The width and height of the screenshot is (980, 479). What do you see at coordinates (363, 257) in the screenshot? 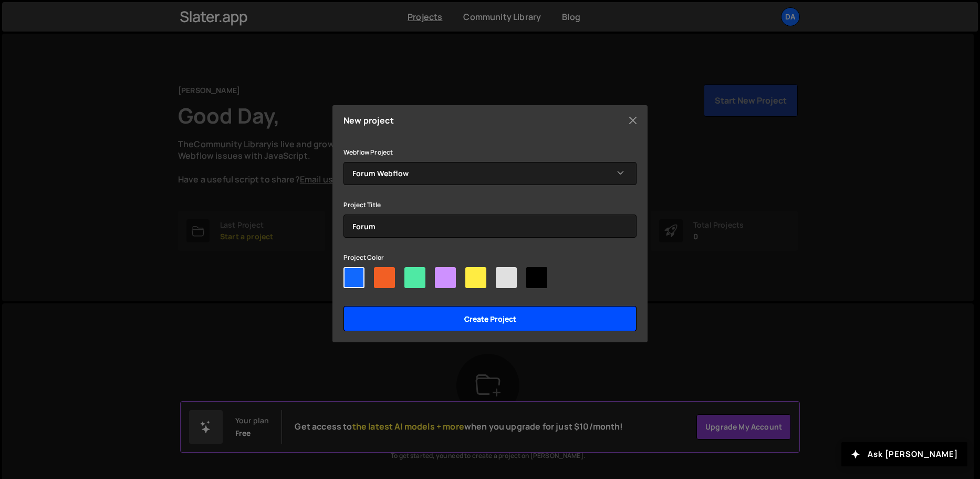
I see `label: Project Color` at bounding box center [363, 257].